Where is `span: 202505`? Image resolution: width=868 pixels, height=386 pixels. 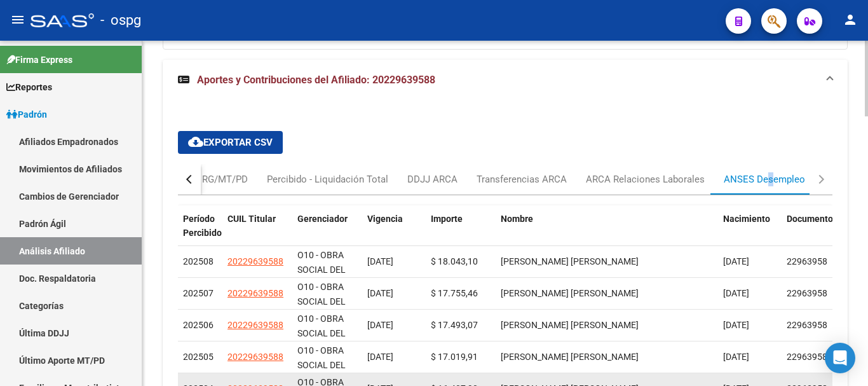
span: 202505 is located at coordinates (198, 356).